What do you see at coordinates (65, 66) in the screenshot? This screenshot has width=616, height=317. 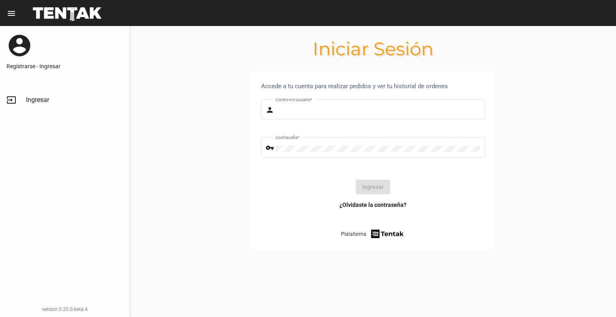 I see `a: Registrarse - Ingresar` at bounding box center [65, 66].